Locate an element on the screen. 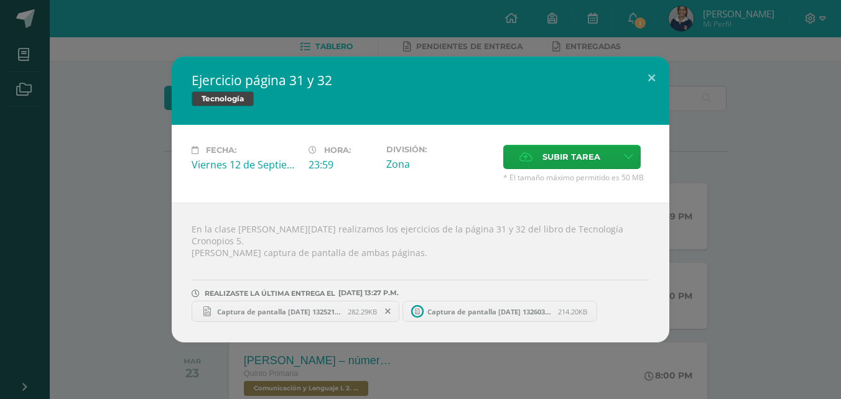 The image size is (841, 399). div: Zona is located at coordinates (440, 164).